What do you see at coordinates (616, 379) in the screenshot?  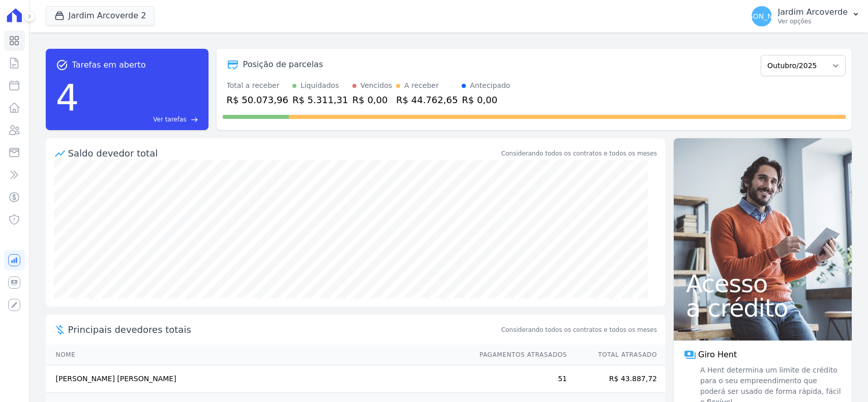 I see `td: R$ 43.887,72` at bounding box center [616, 379].